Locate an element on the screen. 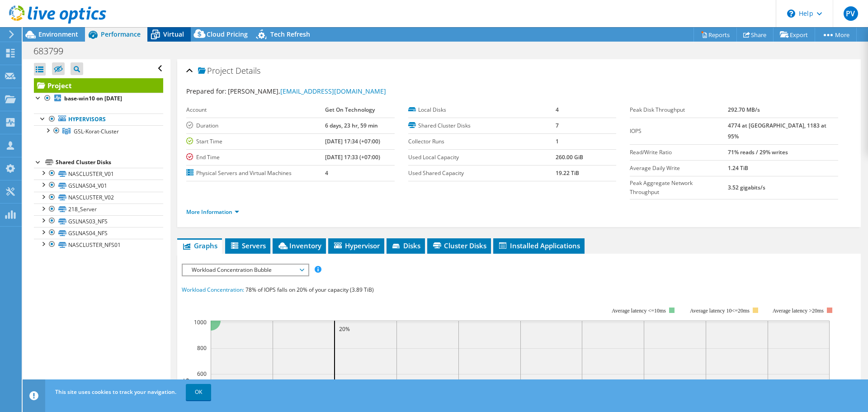 The height and width of the screenshot is (412, 868). a: 218_Server is located at coordinates (98, 210).